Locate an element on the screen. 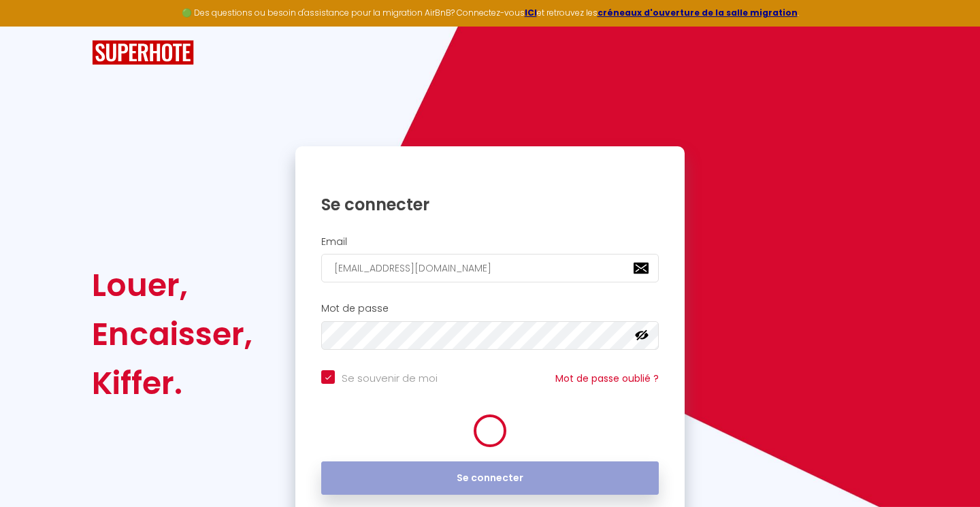  button: Ouvrir le widget de chat LiveChat is located at coordinates (31, 26).